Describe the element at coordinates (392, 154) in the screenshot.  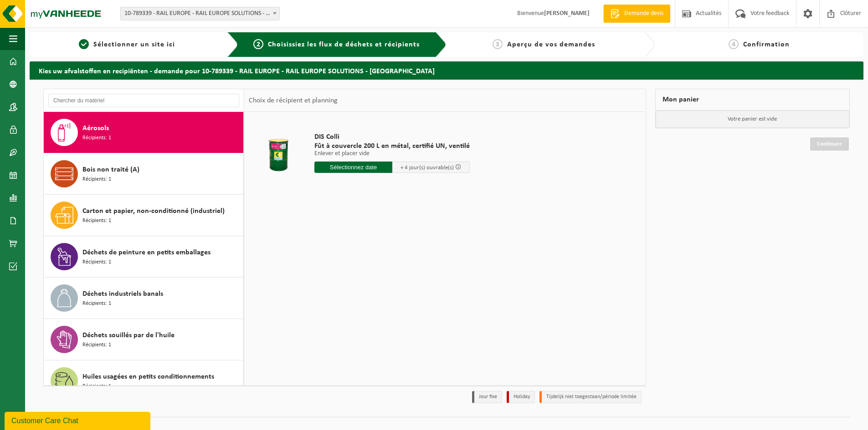
I see `p: Enlever et placer vide` at that location.